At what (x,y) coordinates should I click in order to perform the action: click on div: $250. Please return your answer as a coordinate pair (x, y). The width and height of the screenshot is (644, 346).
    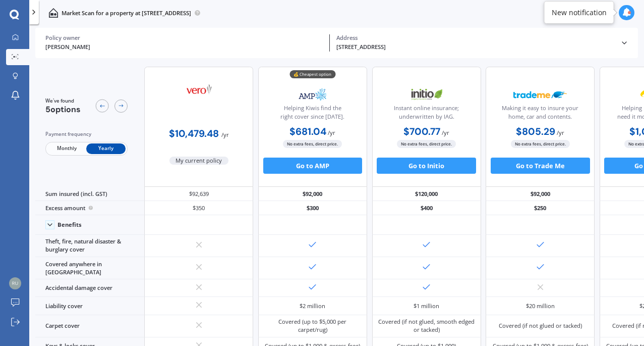
    Looking at the image, I should click on (540, 208).